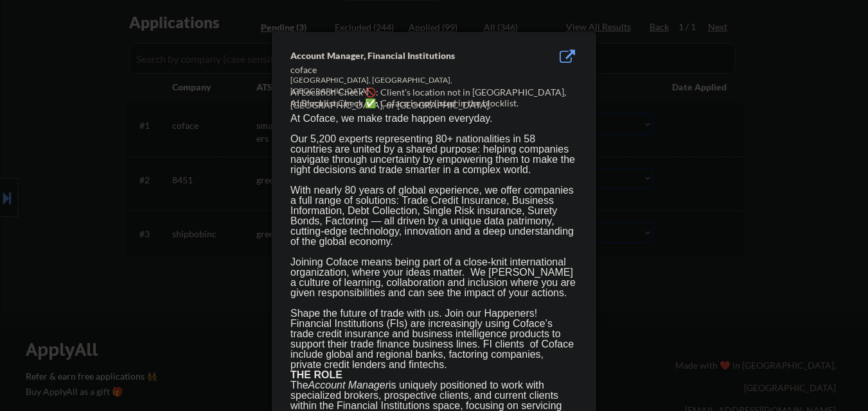 The width and height of the screenshot is (868, 411). Describe the element at coordinates (434, 216) in the screenshot. I see `p: At Coface, we make trade happen everyday. Our 5,200 experts representing 80+ nationalities in 58 ...` at that location.